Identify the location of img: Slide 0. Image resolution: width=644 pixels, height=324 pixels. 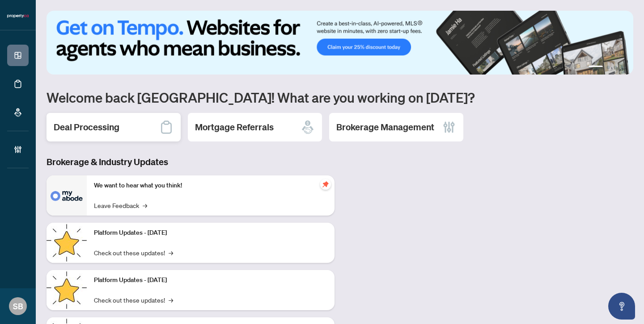
(340, 42).